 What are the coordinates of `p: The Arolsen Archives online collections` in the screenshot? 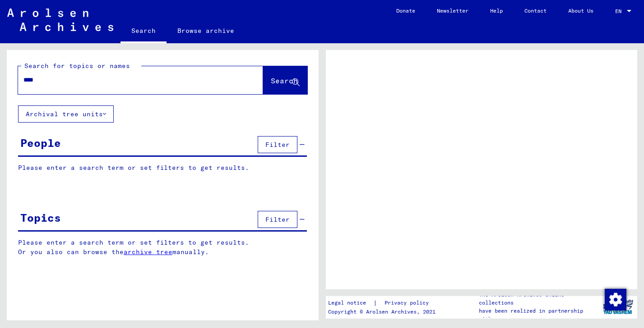 It's located at (538, 299).